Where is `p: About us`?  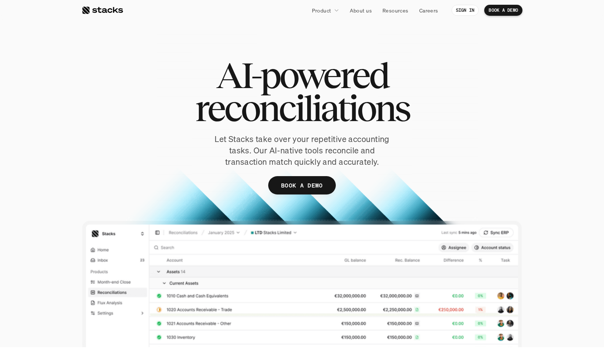
p: About us is located at coordinates (361, 10).